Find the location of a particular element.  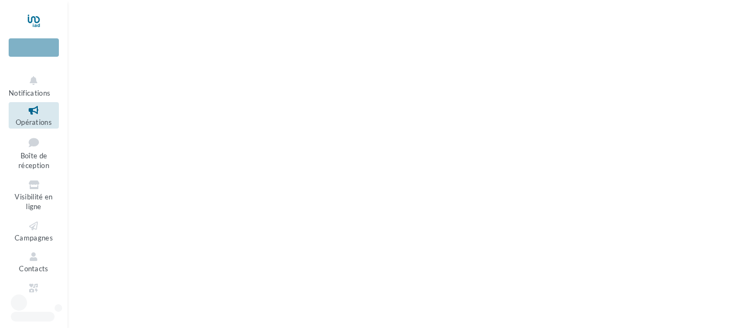

span: Visibilité en ligne is located at coordinates (33, 201).